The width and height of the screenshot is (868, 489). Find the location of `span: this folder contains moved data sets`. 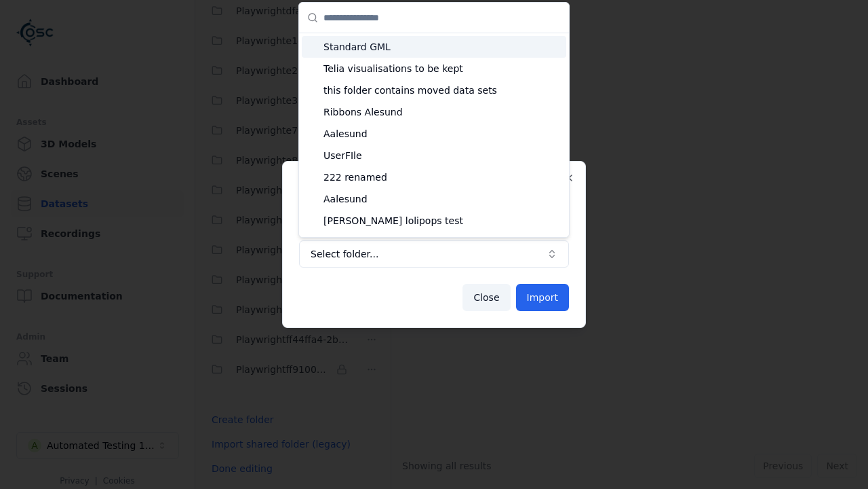

span: this folder contains moved data sets is located at coordinates (442, 90).